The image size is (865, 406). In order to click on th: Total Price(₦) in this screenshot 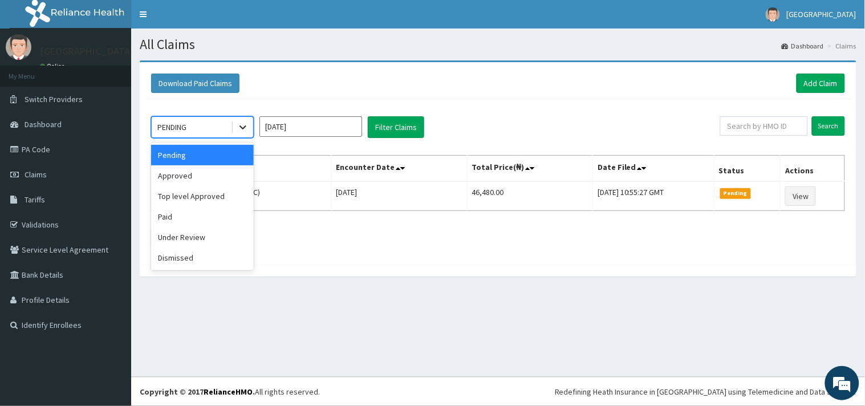, I will do `click(530, 169)`.